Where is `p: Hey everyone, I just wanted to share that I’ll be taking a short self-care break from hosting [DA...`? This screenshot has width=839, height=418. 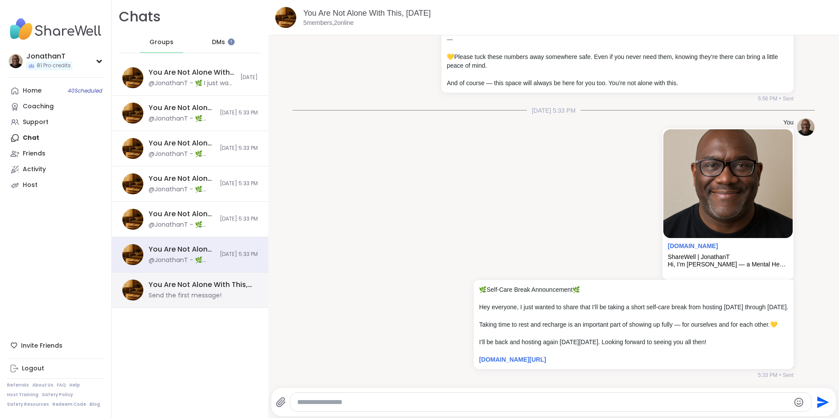 p: Hey everyone, I just wanted to share that I’ll be taking a short self-care break from hosting [DA... is located at coordinates (634, 307).